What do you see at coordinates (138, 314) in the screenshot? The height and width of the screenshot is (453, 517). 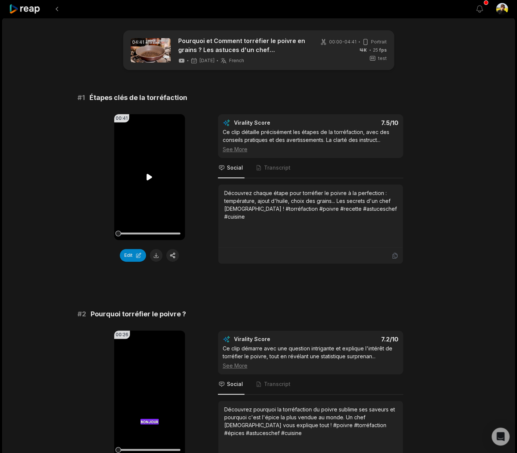 I see `span: Pourquoi torréfier le poivre ?` at bounding box center [138, 314].